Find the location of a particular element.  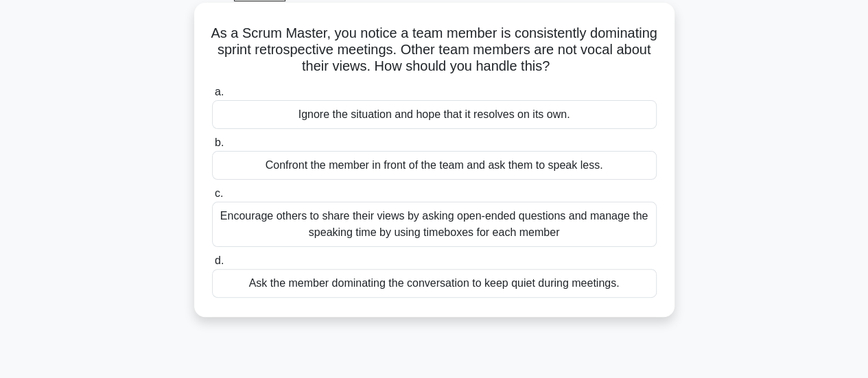

span: a. is located at coordinates (219, 91).